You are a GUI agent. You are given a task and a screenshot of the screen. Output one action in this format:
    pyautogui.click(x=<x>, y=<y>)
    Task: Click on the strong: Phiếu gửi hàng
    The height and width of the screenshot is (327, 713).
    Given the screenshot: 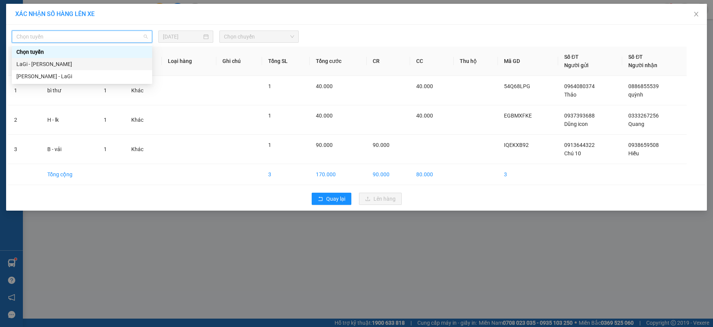 What is the action you would take?
    pyautogui.click(x=27, y=54)
    